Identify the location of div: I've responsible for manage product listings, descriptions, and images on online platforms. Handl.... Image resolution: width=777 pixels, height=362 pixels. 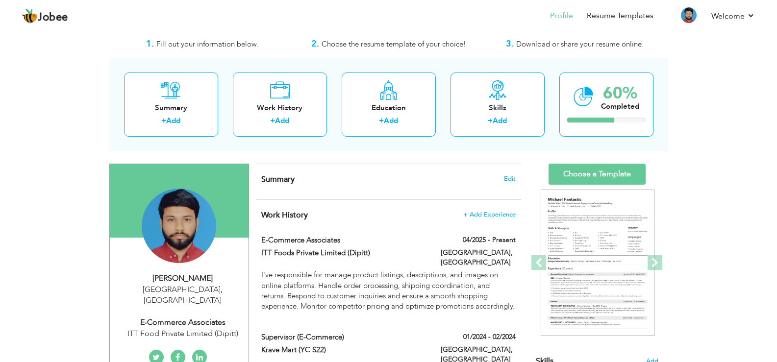
(388, 291).